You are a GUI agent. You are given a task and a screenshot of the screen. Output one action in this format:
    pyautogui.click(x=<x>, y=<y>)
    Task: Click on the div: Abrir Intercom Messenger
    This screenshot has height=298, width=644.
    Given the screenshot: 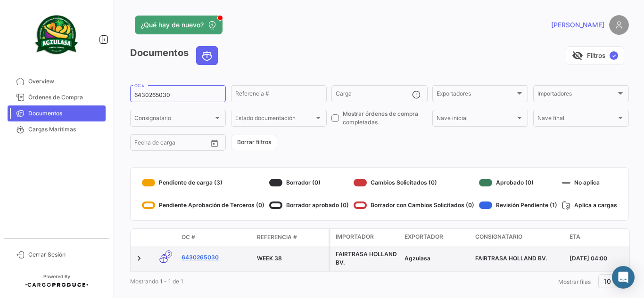 What is the action you would take?
    pyautogui.click(x=623, y=277)
    